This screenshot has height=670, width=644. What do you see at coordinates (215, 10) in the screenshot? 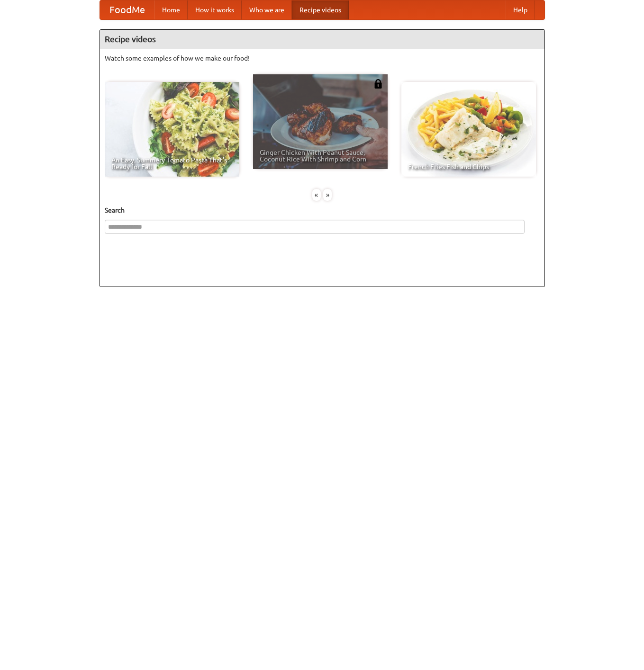
I see `a: How it works` at bounding box center [215, 10].